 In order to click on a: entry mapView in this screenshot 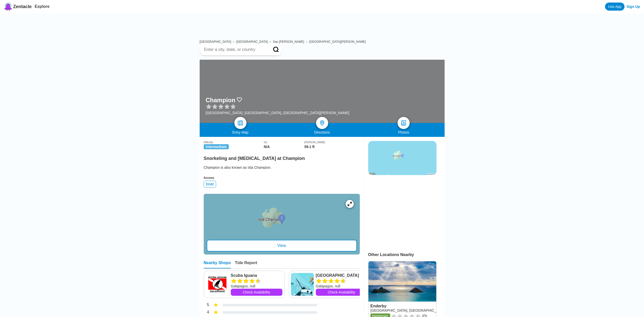, I will do `click(281, 224)`.